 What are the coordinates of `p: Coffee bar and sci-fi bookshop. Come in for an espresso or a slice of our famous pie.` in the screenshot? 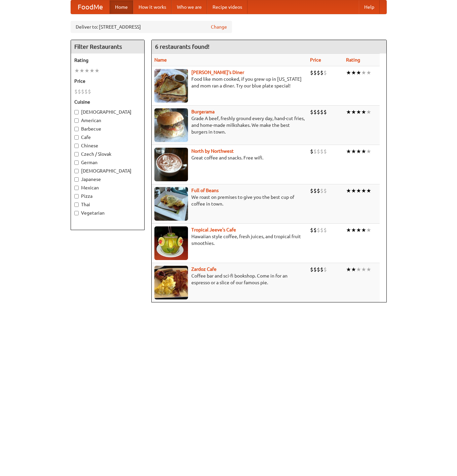 It's located at (229, 279).